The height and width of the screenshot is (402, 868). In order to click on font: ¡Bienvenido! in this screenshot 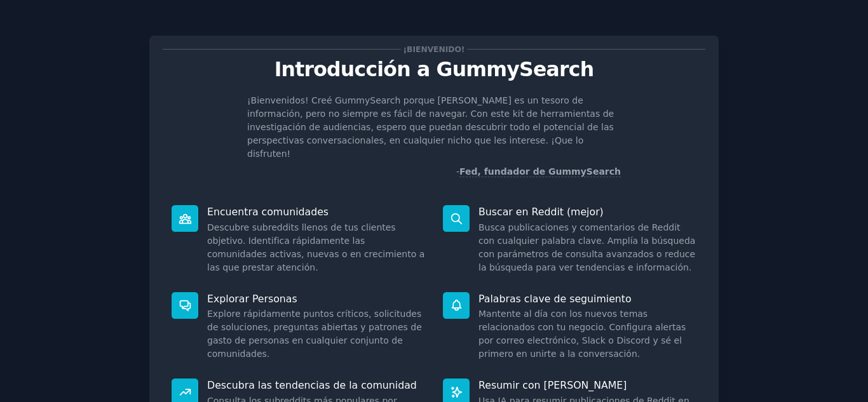, I will do `click(434, 50)`.